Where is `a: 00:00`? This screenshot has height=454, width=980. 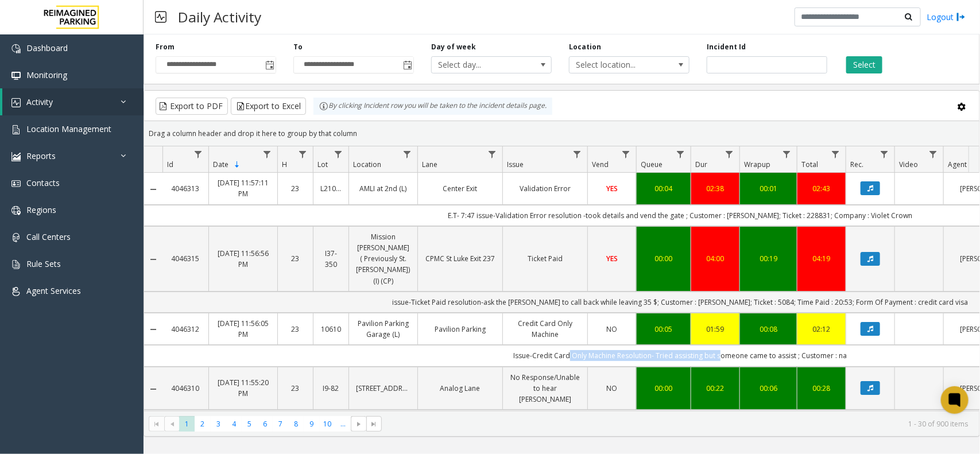 a: 00:00 is located at coordinates (664, 258).